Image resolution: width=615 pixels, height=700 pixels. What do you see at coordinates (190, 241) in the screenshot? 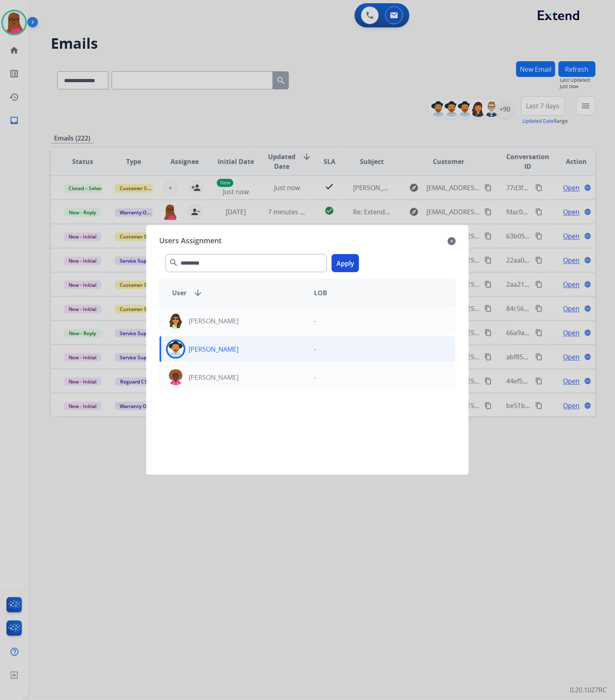
I see `span: Users Assignment` at bounding box center [190, 241].